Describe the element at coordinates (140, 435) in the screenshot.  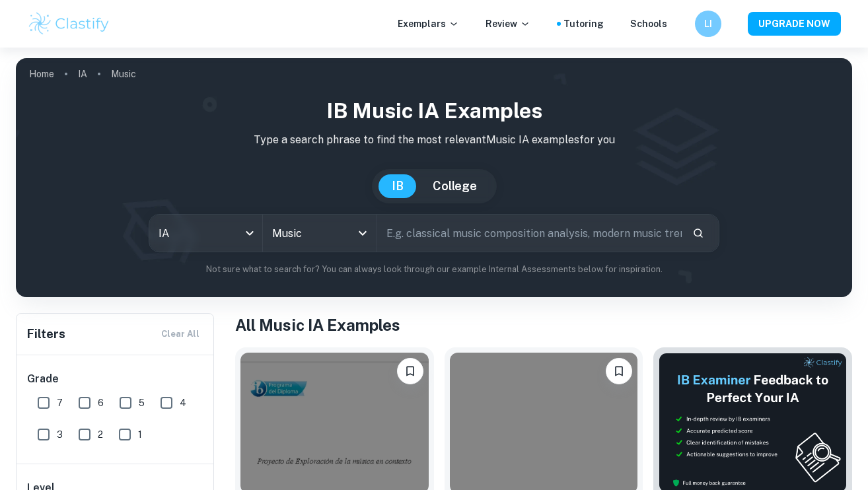
I see `span: 1` at that location.